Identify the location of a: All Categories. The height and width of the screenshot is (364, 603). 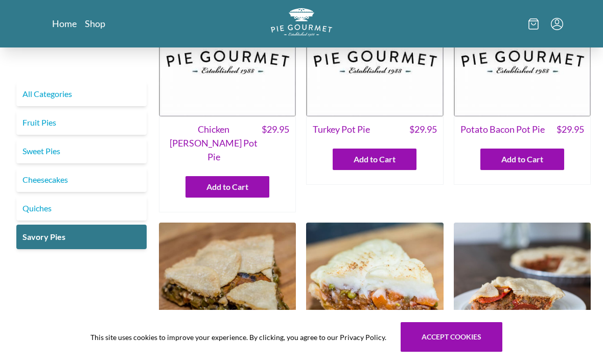
(81, 94).